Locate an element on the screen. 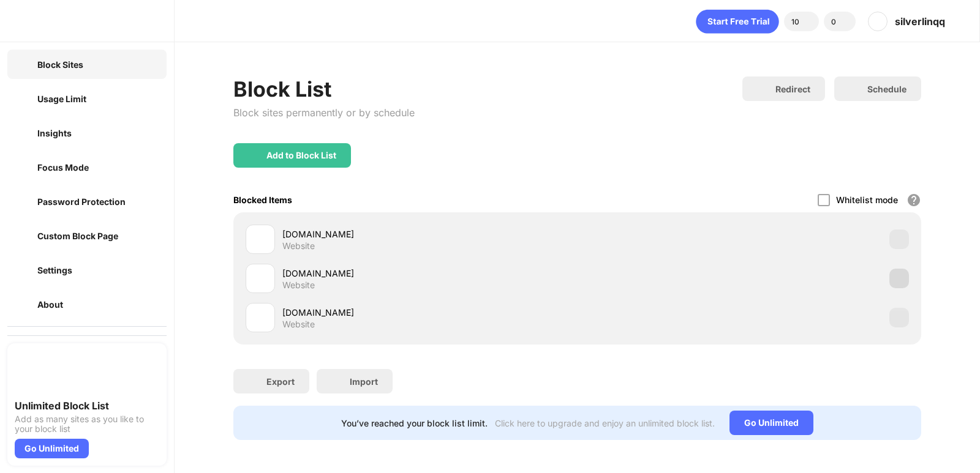 This screenshot has height=473, width=980. img: points-small.svg is located at coordinates (806, 22).